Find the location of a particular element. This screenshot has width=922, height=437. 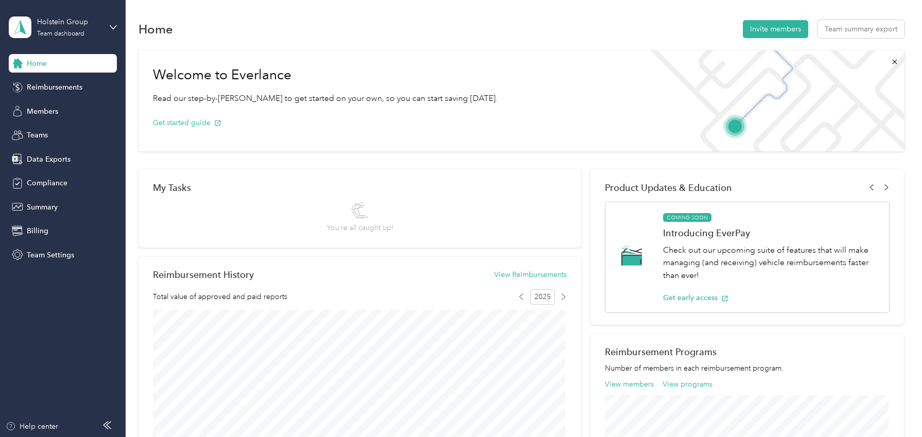

div: My Tasks is located at coordinates (360, 187).